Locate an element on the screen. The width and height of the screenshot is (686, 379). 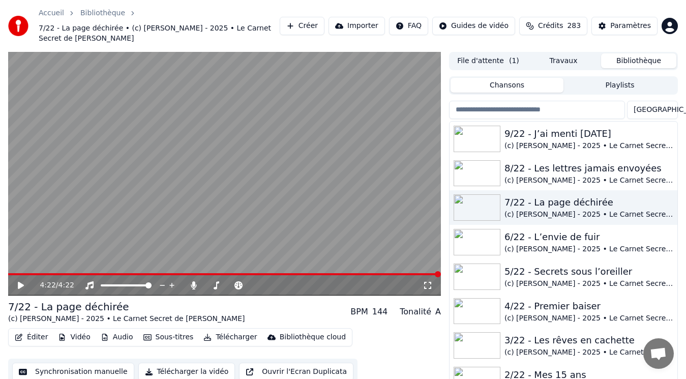
button: Éditer is located at coordinates (31, 337).